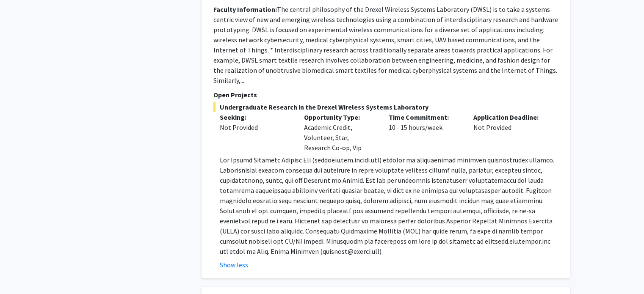  Describe the element at coordinates (424, 132) in the screenshot. I see `div: 10 - 15 hours/week` at that location.